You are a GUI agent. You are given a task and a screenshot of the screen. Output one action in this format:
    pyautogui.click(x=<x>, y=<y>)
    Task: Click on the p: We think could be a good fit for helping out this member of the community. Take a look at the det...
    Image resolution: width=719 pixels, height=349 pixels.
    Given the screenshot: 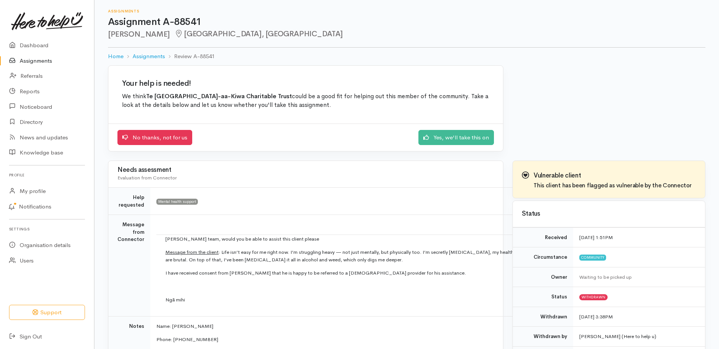 What is the action you would take?
    pyautogui.click(x=305, y=101)
    